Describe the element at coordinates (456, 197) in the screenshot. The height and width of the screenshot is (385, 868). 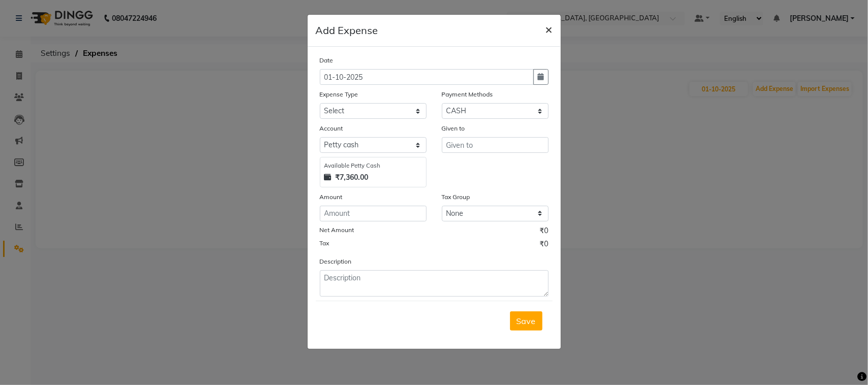
I see `label: Tax Group` at that location.